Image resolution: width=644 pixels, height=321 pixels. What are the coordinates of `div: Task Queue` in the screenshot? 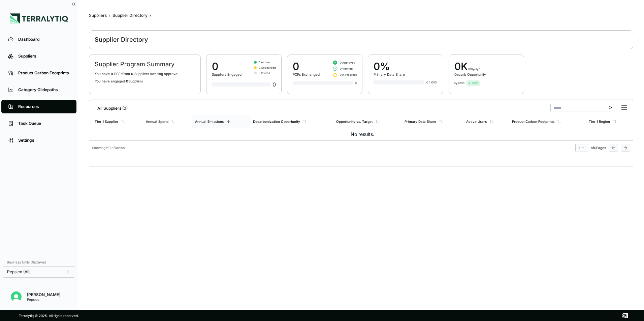 It's located at (44, 123).